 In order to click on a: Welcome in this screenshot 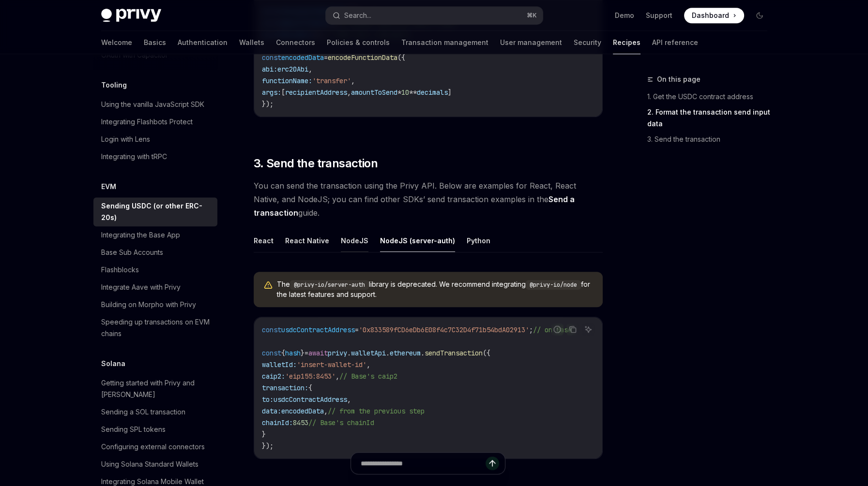, I will do `click(117, 42)`.